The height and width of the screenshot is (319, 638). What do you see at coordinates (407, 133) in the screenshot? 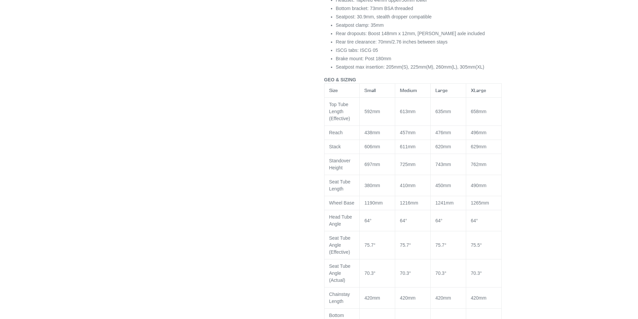
I see `span: 457mm` at bounding box center [407, 133].